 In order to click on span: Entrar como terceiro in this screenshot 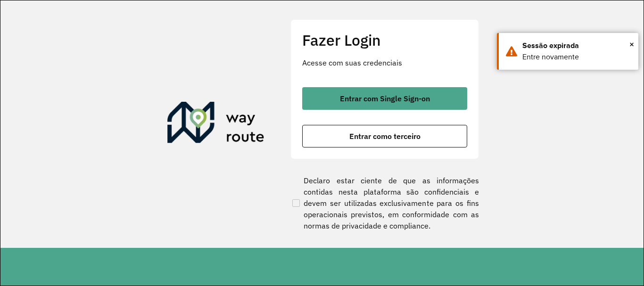, I will do `click(385, 136)`.